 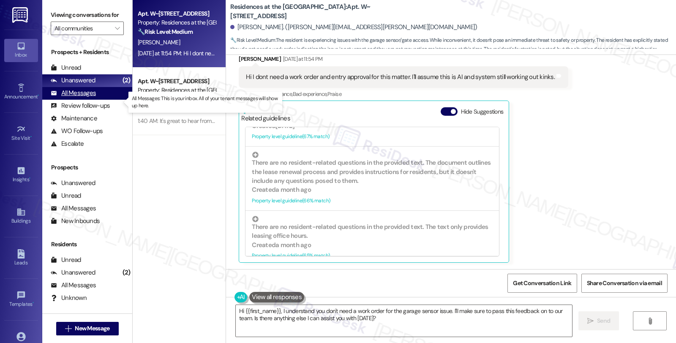 I want to click on div: WO Follow-ups, so click(x=76, y=131).